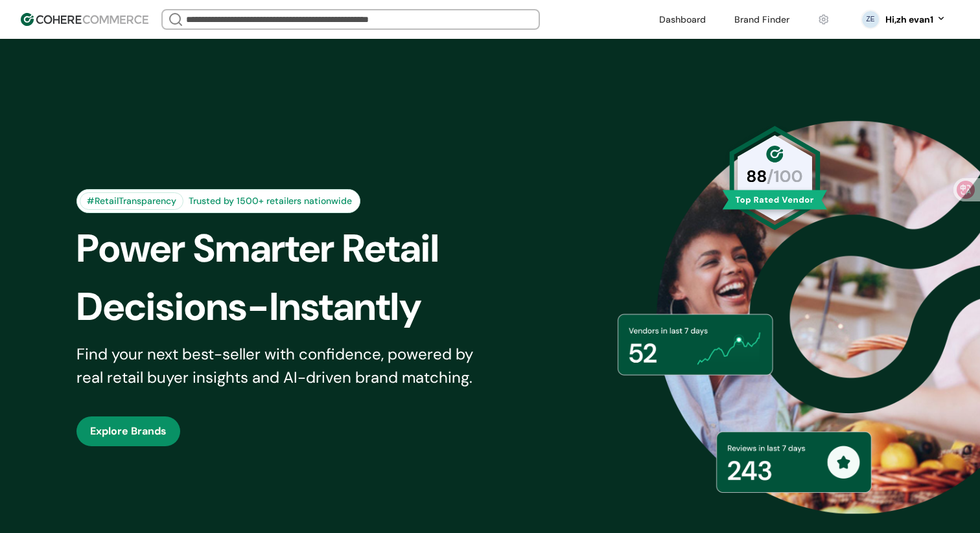  What do you see at coordinates (871, 20) in the screenshot?
I see `svg: 0 percent` at bounding box center [871, 20].